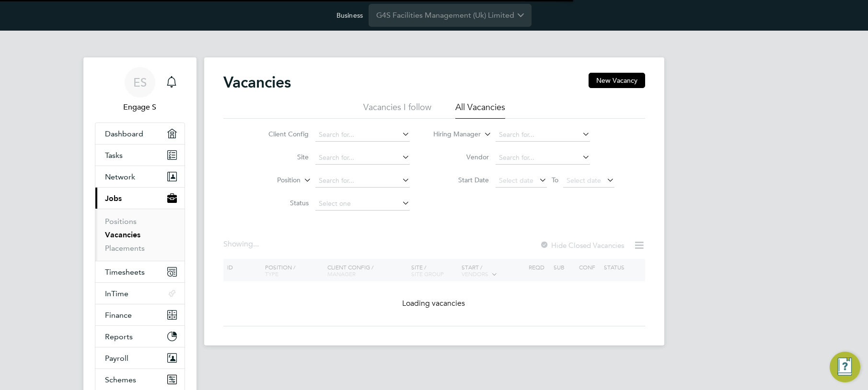 This screenshot has height=390, width=868. I want to click on a: Tasks, so click(140, 155).